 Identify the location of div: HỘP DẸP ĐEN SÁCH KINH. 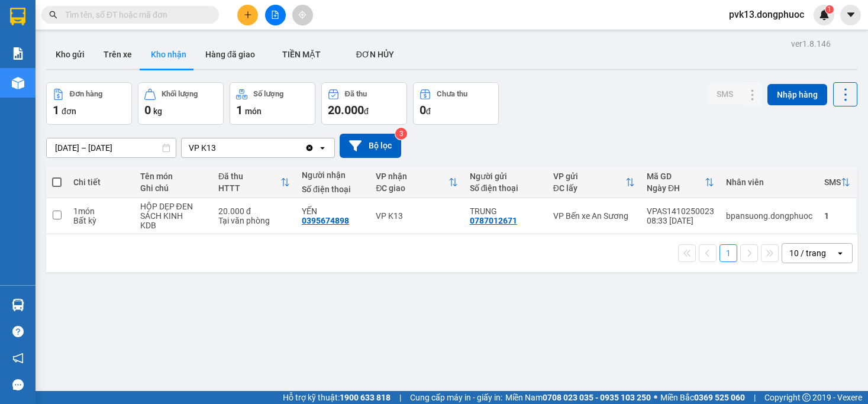
(173, 211).